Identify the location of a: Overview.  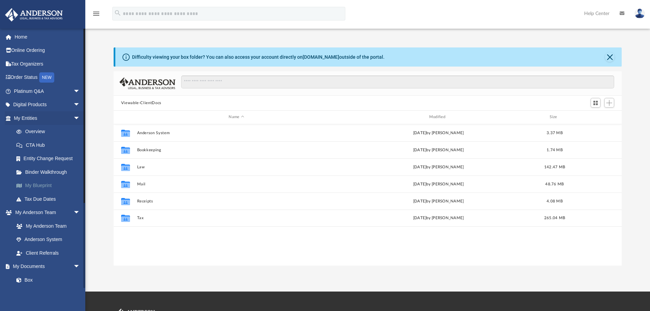
(50, 132).